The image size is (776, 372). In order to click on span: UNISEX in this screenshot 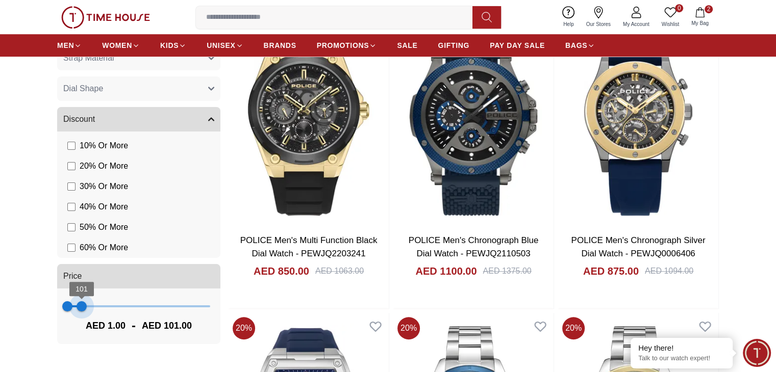, I will do `click(221, 45)`.